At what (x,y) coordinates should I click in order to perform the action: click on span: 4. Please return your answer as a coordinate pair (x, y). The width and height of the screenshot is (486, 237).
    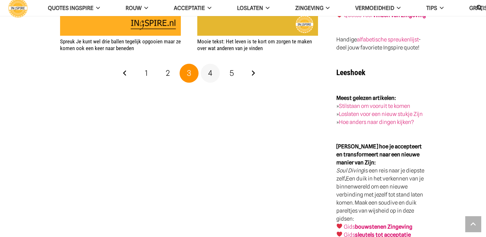
    Looking at the image, I should click on (210, 73).